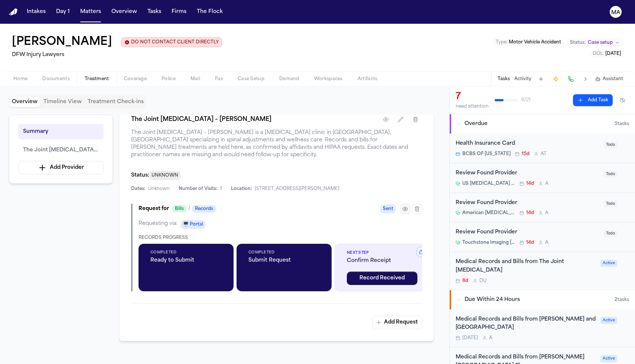  I want to click on button: Edit DOL: 2024-08-24, so click(607, 54).